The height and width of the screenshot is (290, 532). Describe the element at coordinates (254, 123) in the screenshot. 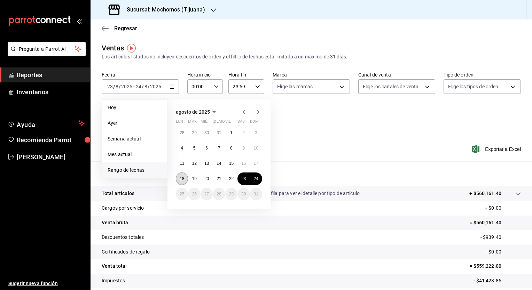

I see `abbr: domingo` at that location.